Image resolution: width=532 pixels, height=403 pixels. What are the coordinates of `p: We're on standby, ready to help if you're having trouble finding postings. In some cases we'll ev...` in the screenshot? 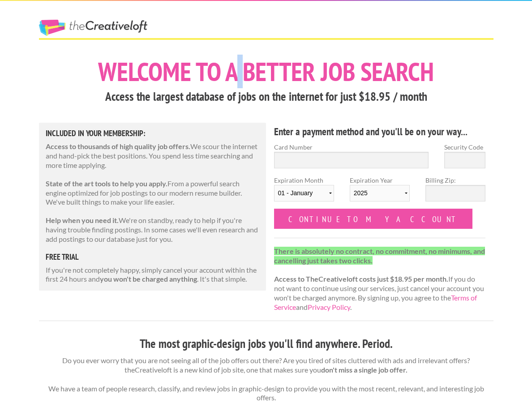 It's located at (152, 229).